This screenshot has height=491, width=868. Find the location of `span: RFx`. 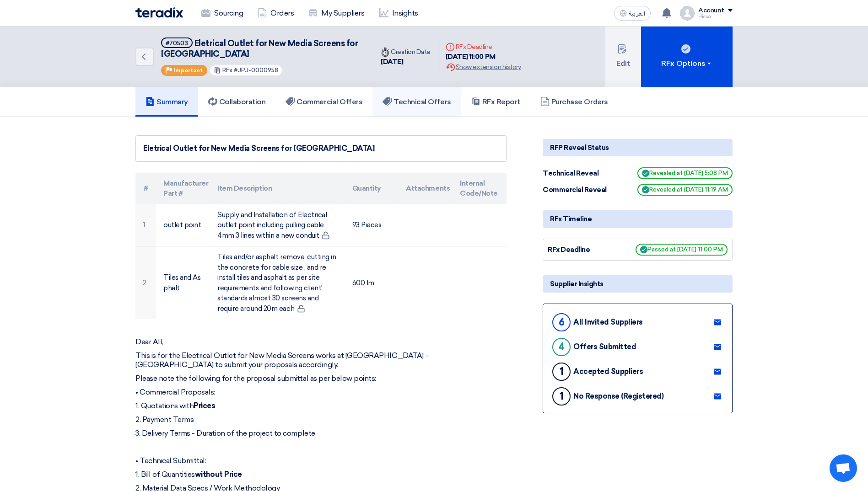

span: RFx is located at coordinates (227, 70).